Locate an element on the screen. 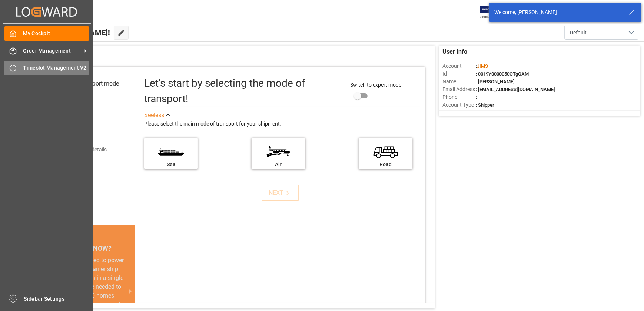  span: : 0019Y0000050OTgQAM is located at coordinates (502, 74).